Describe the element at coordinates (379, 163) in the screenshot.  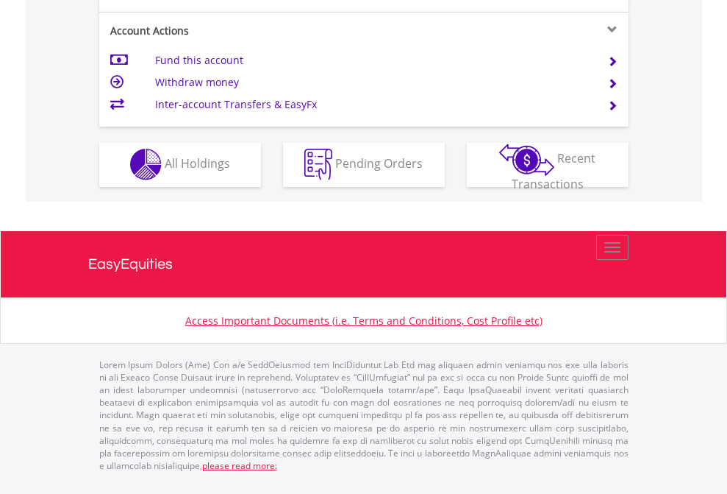
I see `span: Pending Orders` at that location.